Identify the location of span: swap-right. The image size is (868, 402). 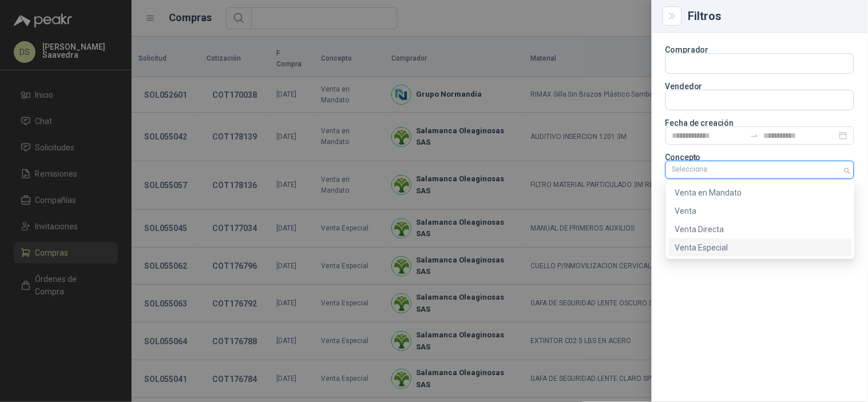
(755, 135).